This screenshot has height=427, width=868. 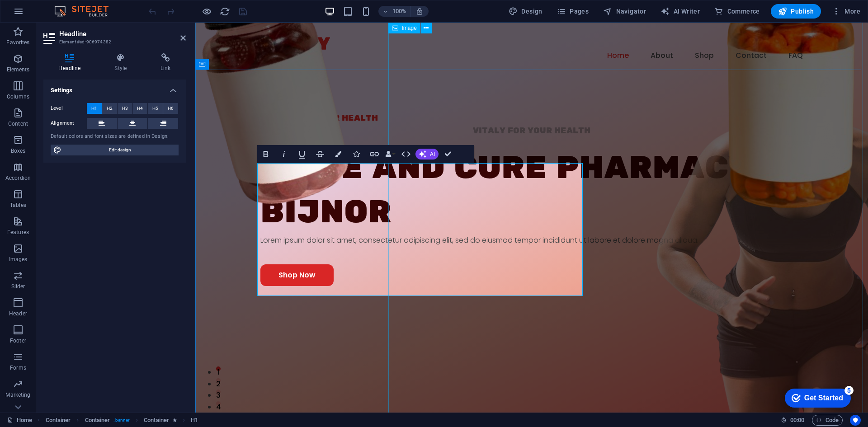 What do you see at coordinates (18, 259) in the screenshot?
I see `p: Images` at bounding box center [18, 259].